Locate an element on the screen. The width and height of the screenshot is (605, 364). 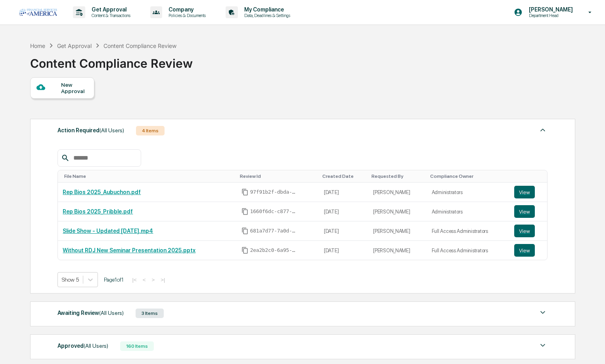
div: Get Approval is located at coordinates (74, 45).